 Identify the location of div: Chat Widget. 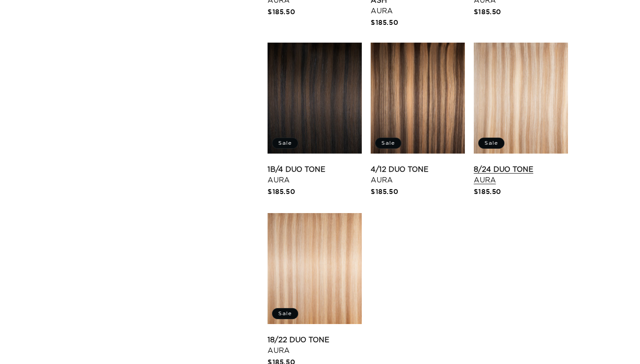
(618, 343).